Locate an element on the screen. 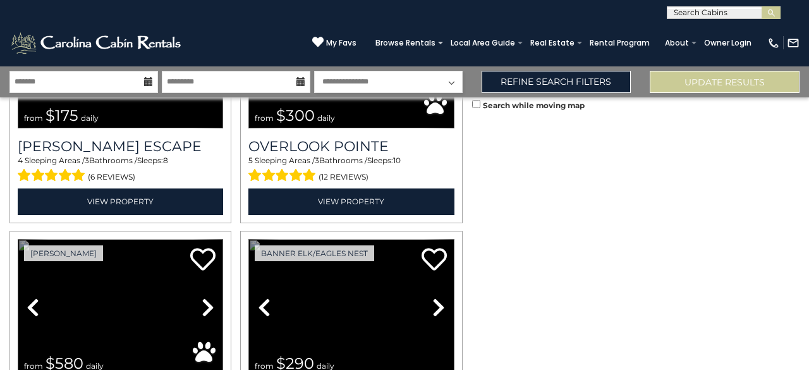 Image resolution: width=809 pixels, height=370 pixels. span: 5 is located at coordinates (250, 160).